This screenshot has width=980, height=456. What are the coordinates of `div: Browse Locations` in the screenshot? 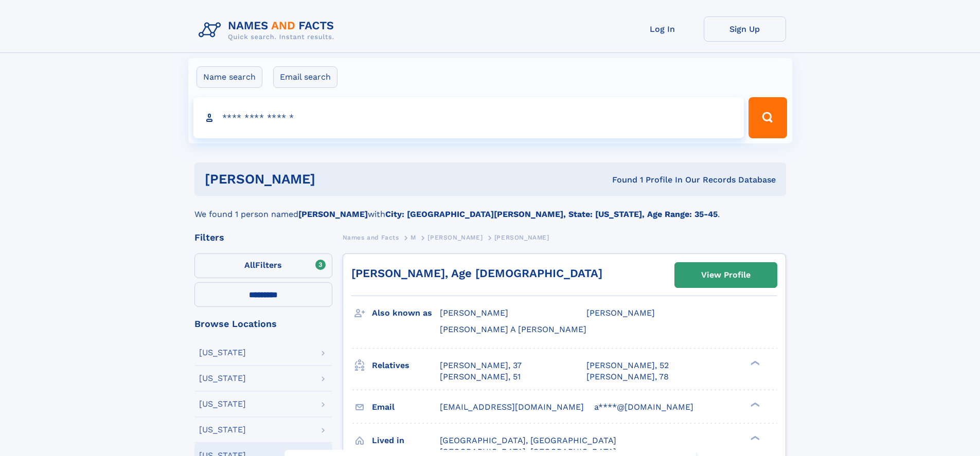 It's located at (264, 324).